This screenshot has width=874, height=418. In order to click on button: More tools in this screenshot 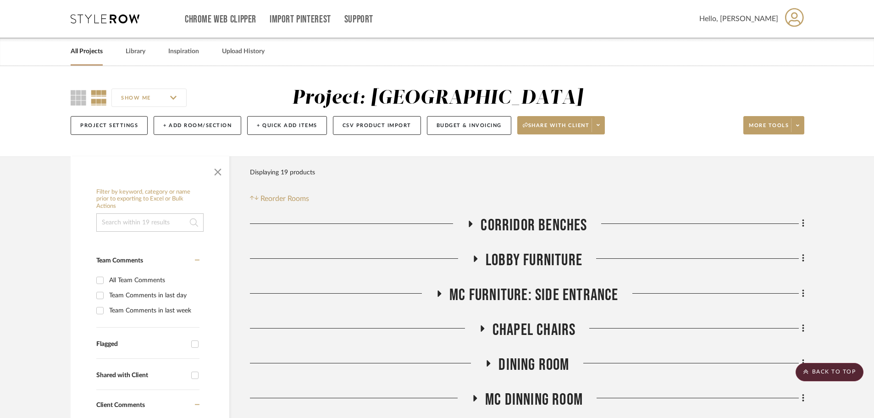, I will do `click(773, 125)`.